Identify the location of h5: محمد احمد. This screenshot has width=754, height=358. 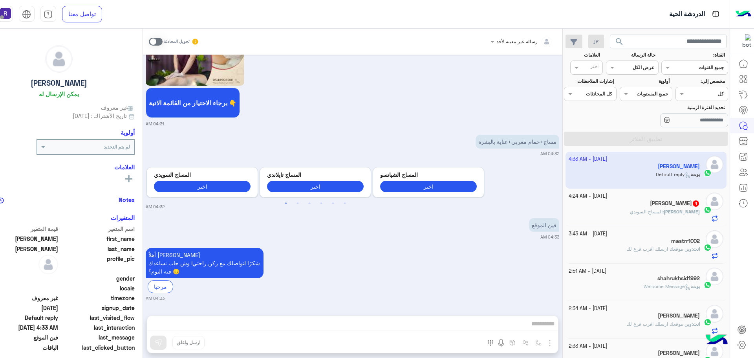
(674, 203).